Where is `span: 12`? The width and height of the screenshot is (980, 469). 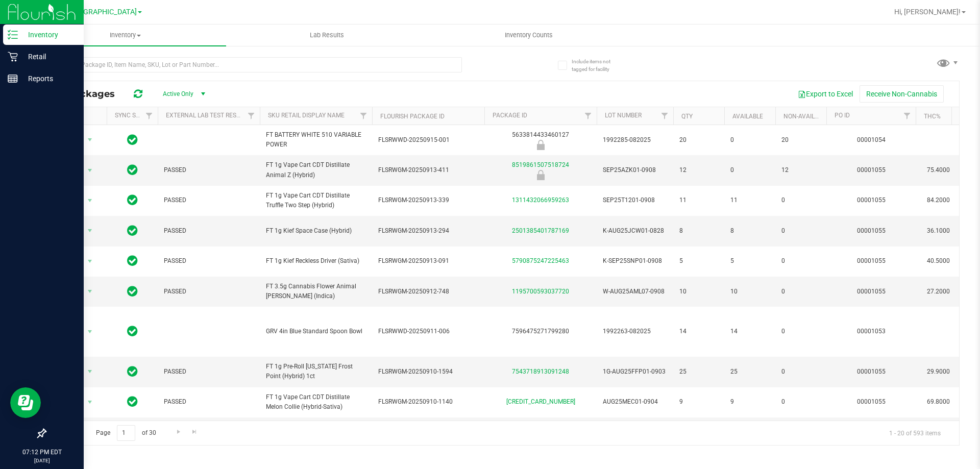 span: 12 is located at coordinates (699, 170).